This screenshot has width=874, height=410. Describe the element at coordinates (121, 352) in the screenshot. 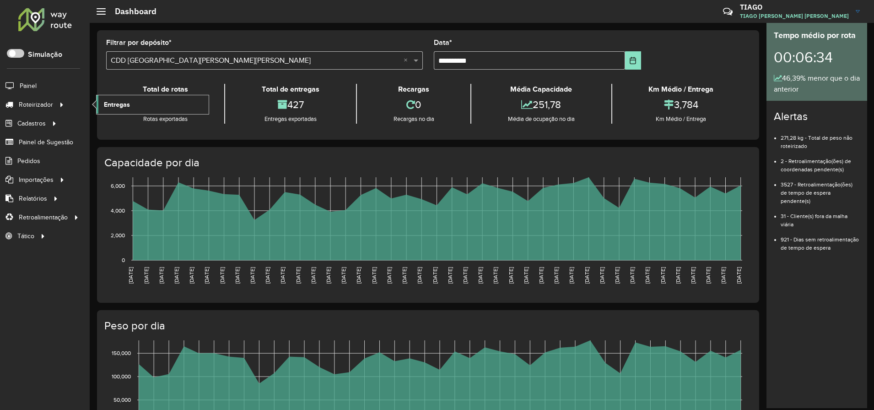

I see `text: 150,000` at that location.